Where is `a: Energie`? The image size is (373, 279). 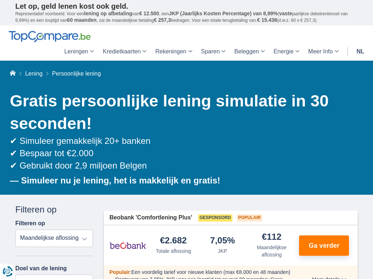 a: Energie is located at coordinates (286, 52).